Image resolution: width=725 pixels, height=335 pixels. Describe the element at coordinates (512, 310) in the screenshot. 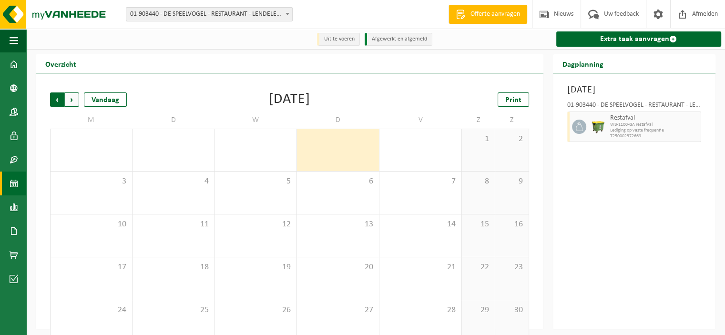

I see `span: 30` at that location.